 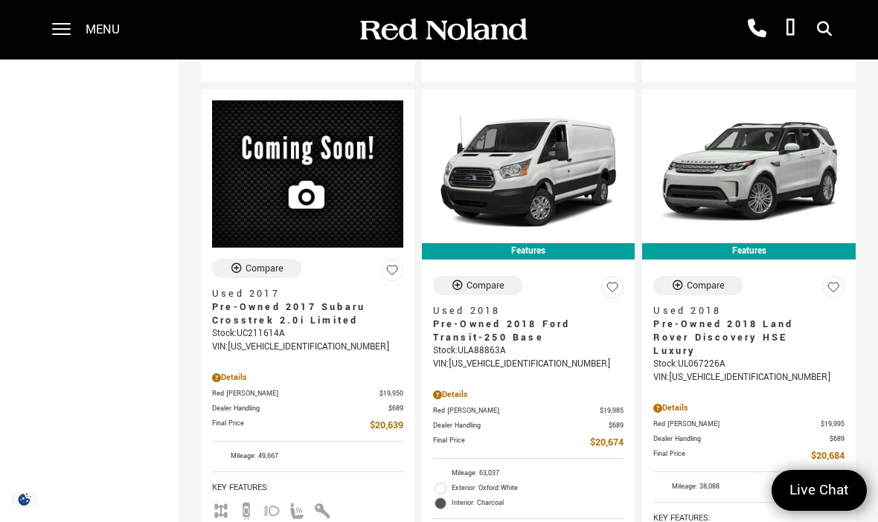 I want to click on span: Backup Camera, so click(x=246, y=509).